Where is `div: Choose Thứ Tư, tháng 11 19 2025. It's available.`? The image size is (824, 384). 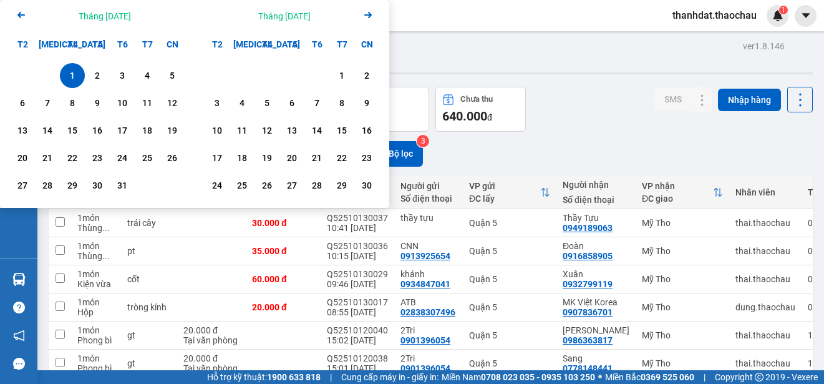
div: Choose Thứ Tư, tháng 11 19 2025. It's available. is located at coordinates (267, 158).